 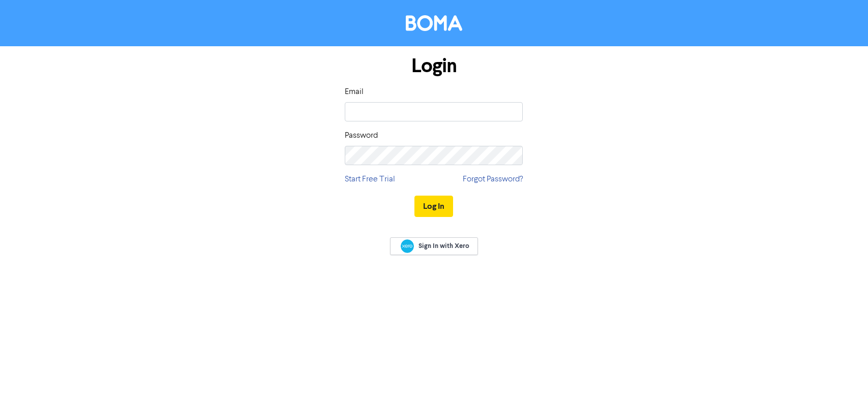 What do you see at coordinates (433, 66) in the screenshot?
I see `h1: Login` at bounding box center [433, 66].